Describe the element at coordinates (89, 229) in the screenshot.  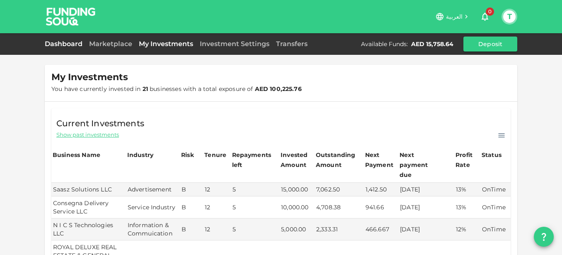
I see `td: N I C S Technologies LLC` at that location.